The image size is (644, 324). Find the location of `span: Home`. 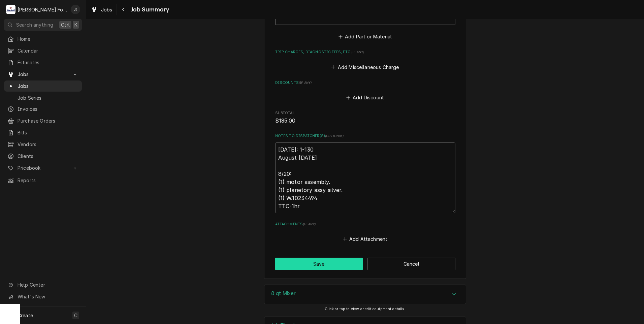

span: Home is located at coordinates (47, 39).